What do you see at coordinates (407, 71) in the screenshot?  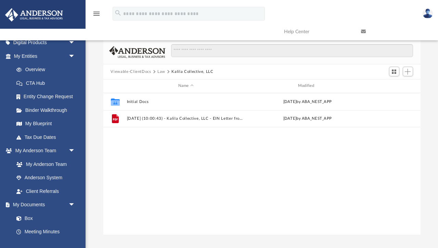 I see `button: Add` at bounding box center [407, 71].